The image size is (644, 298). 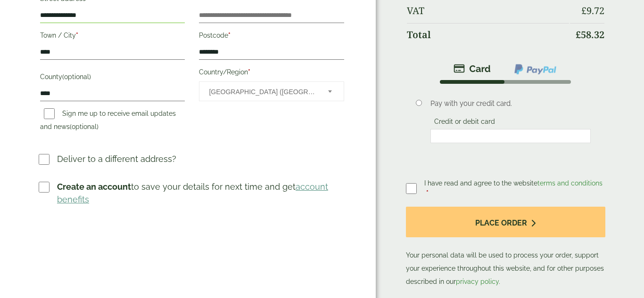 What do you see at coordinates (505, 247) in the screenshot?
I see `p: Your personal data will be used to process your order, support your experience throughout this we...` at bounding box center [505, 247].